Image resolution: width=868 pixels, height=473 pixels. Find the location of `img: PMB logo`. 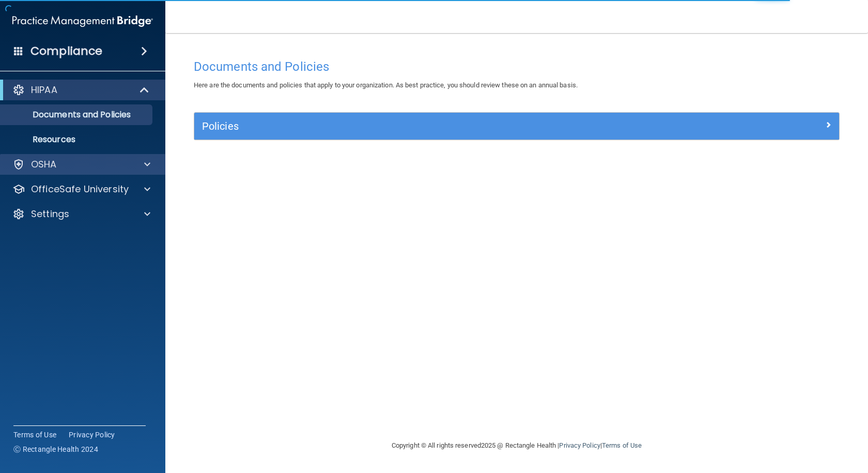

img: PMB logo is located at coordinates (83, 21).